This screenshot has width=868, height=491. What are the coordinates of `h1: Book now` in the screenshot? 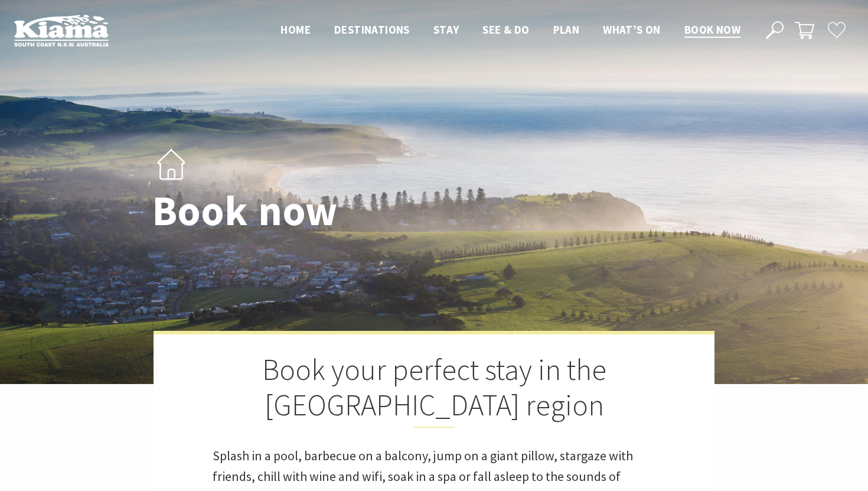 It's located at (319, 211).